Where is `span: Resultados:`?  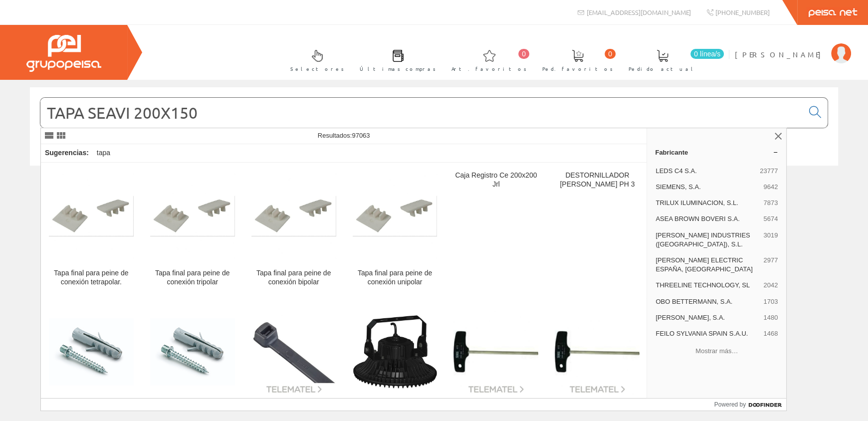 span: Resultados: is located at coordinates (344, 135).